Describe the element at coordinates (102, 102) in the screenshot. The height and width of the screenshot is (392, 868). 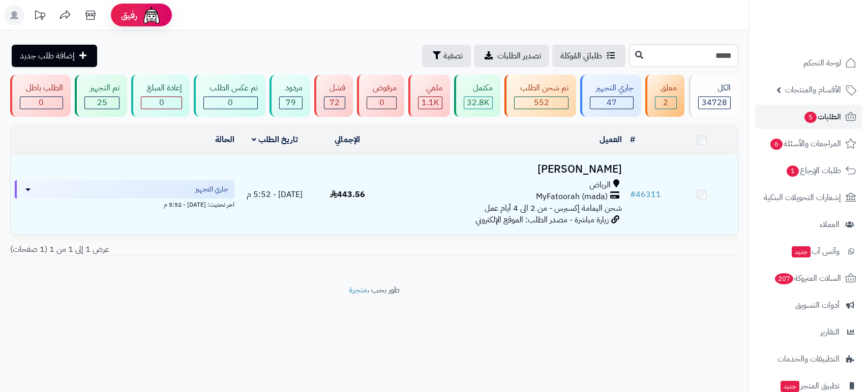
I see `div: 25` at that location.